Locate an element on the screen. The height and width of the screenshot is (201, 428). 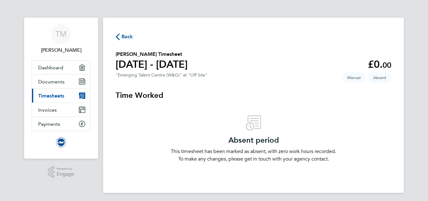
a: Documents is located at coordinates (61, 81).